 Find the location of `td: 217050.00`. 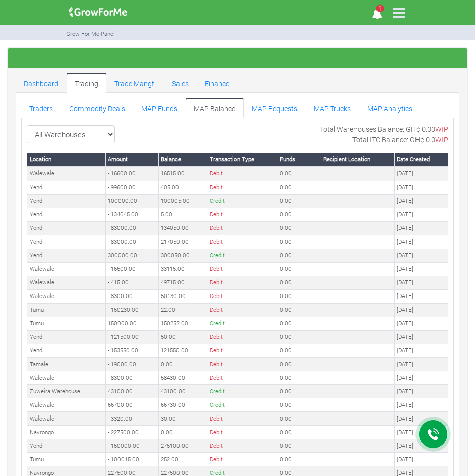

td: 217050.00 is located at coordinates (183, 242).